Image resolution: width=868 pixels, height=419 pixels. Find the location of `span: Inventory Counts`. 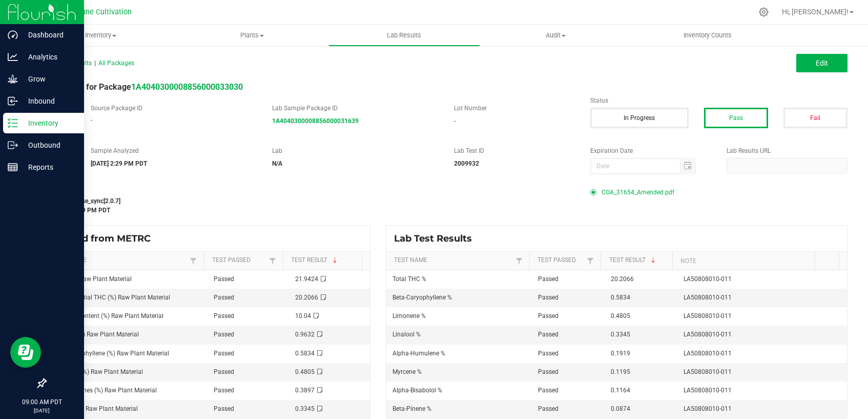

span: Inventory Counts is located at coordinates (708, 35).